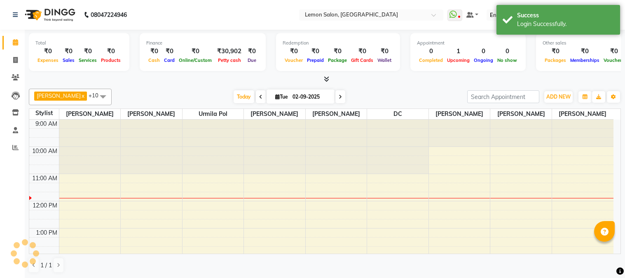  I want to click on span: Petty cash, so click(229, 60).